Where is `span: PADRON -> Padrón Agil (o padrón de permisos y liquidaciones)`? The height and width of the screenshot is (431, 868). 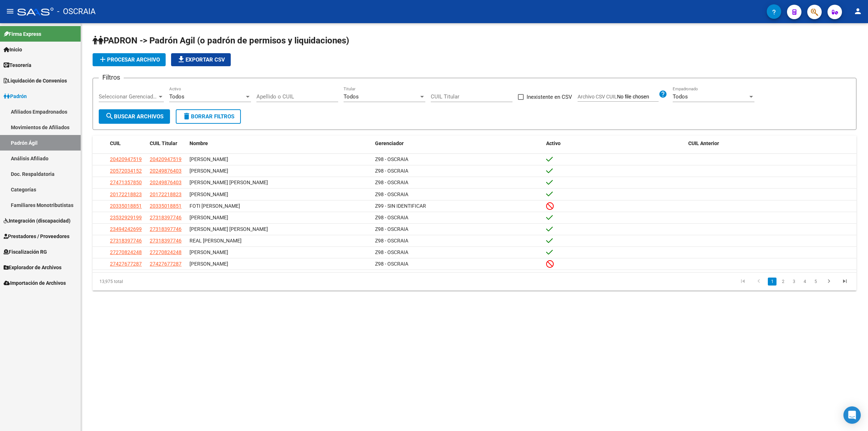
span: PADRON -> Padrón Agil (o padrón de permisos y liquidaciones) is located at coordinates (221, 41).